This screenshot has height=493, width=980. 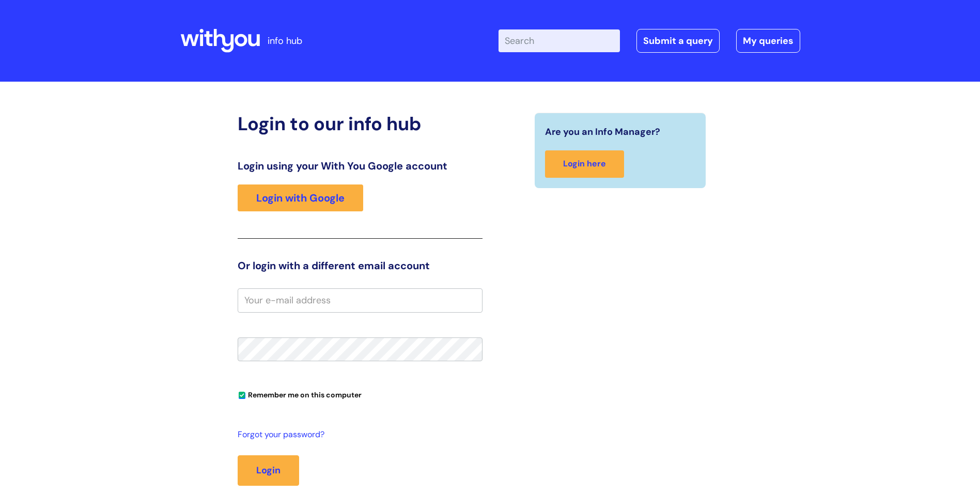 I want to click on input: Your e-mail address, so click(x=360, y=300).